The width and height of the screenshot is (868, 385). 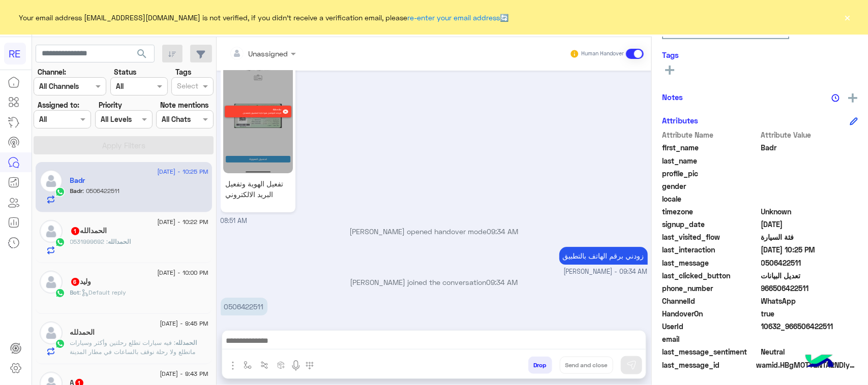 I want to click on span: last_message_id, so click(x=708, y=365).